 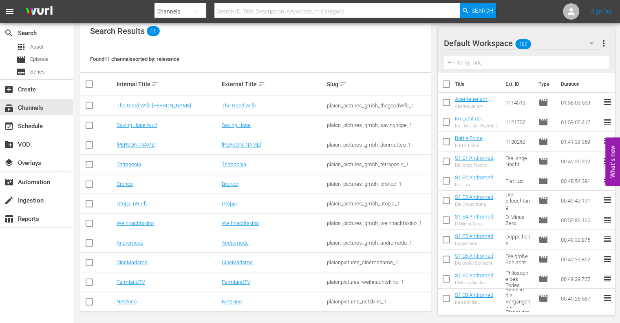 What do you see at coordinates (519, 200) in the screenshot?
I see `td: Die Erleuchtung` at bounding box center [519, 200].